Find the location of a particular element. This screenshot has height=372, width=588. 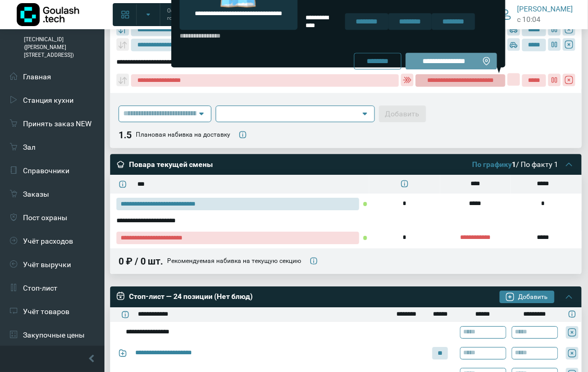

a: Логотип компании Goulash.tech is located at coordinates (48, 15).